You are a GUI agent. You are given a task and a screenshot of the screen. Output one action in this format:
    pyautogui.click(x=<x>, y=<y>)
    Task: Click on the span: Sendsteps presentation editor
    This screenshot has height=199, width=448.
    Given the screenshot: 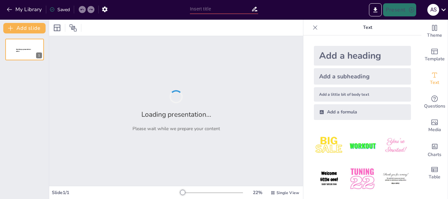 What is the action you would take?
    pyautogui.click(x=23, y=50)
    